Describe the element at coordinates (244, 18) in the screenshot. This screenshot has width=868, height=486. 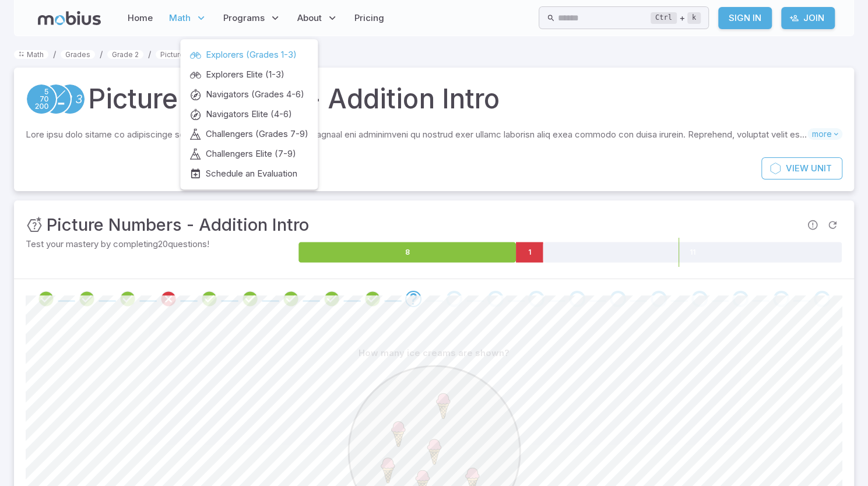
I see `span: Programs` at that location.